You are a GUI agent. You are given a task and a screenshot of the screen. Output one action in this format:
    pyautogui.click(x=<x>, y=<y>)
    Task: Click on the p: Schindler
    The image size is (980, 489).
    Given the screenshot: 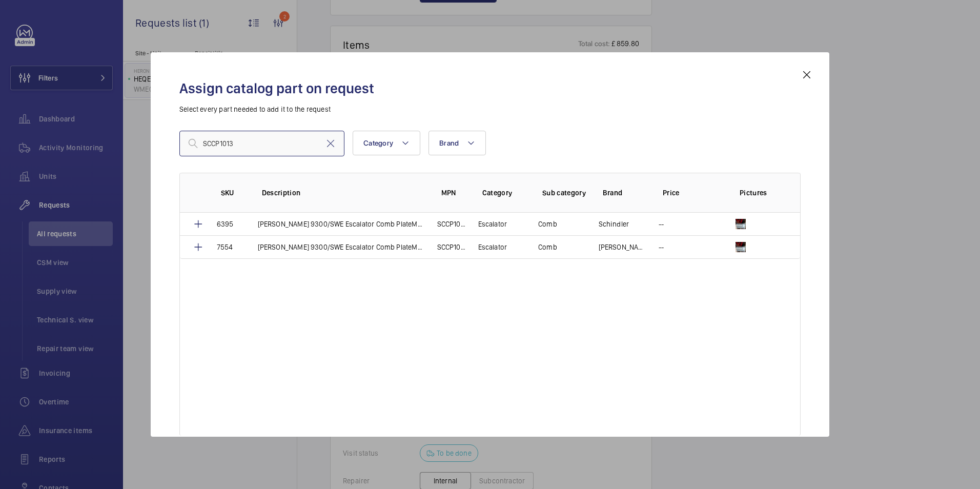 What is the action you would take?
    pyautogui.click(x=614, y=224)
    